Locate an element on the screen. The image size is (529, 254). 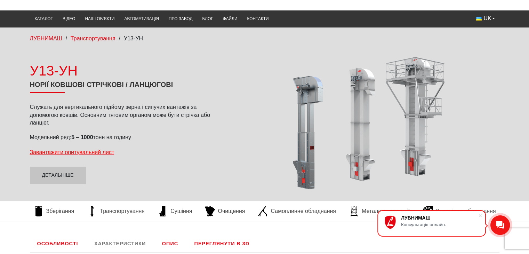
a: Детальніше is located at coordinates (58, 175).